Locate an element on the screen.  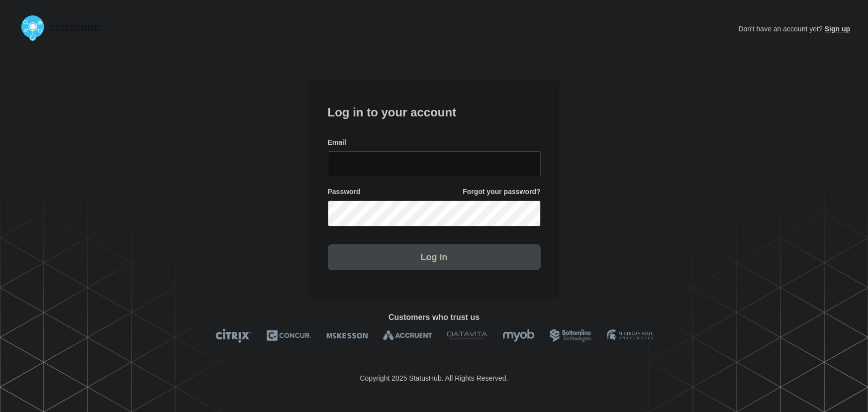
a: Forgot your password? is located at coordinates (501, 192).